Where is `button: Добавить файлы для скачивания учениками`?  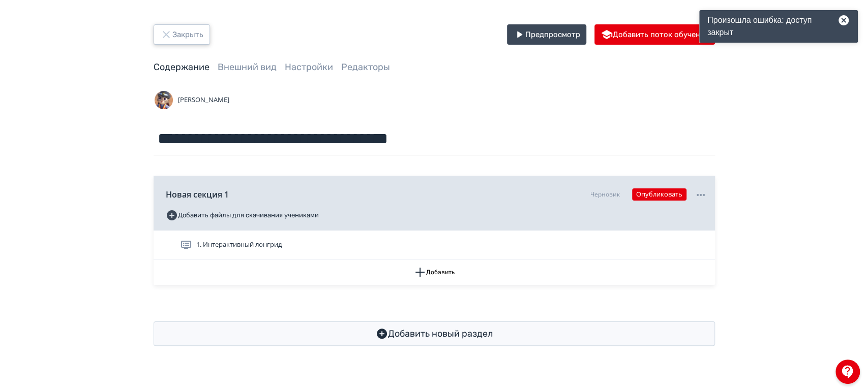
button: Добавить файлы для скачивания учениками is located at coordinates (242, 216).